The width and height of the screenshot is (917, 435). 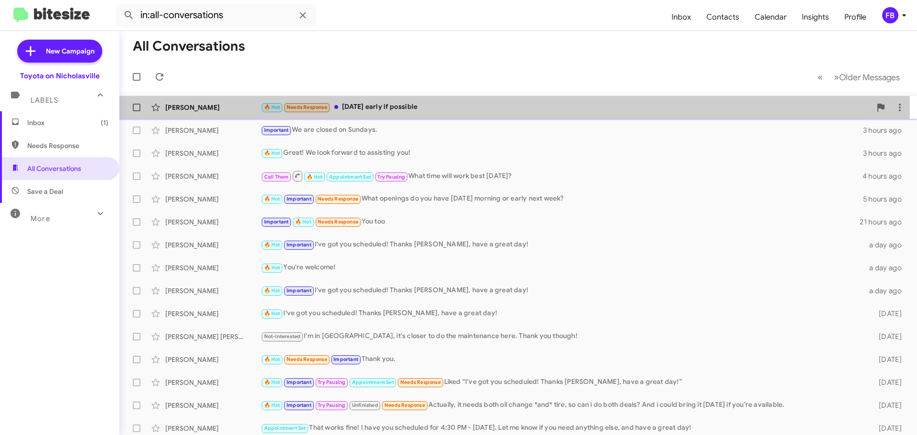 I want to click on span: More, so click(x=40, y=219).